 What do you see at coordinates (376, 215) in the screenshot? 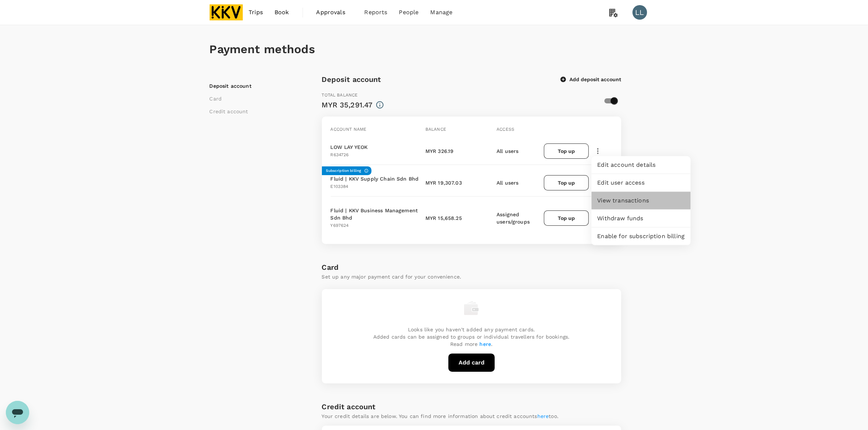
I see `p: Fluid | KKV Business Management Sdn Bhd` at bounding box center [376, 215].